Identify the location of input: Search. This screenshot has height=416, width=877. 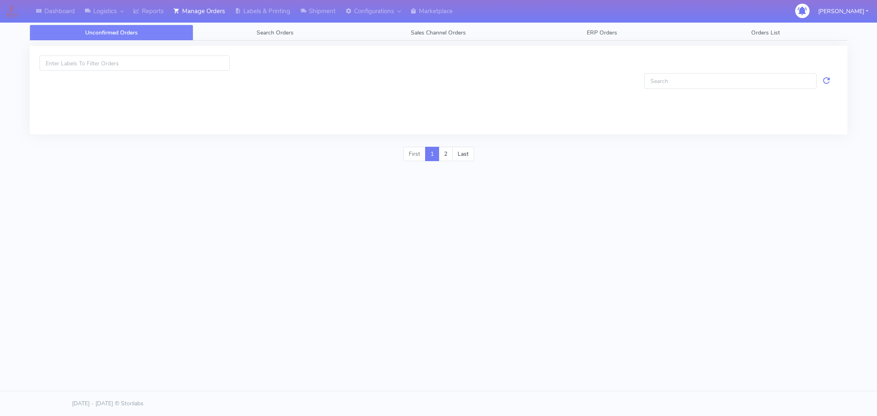
(731, 81).